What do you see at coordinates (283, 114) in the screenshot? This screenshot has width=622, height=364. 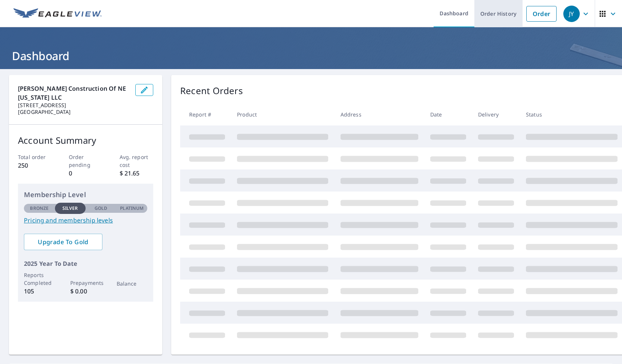 I see `th: Product` at bounding box center [283, 114].